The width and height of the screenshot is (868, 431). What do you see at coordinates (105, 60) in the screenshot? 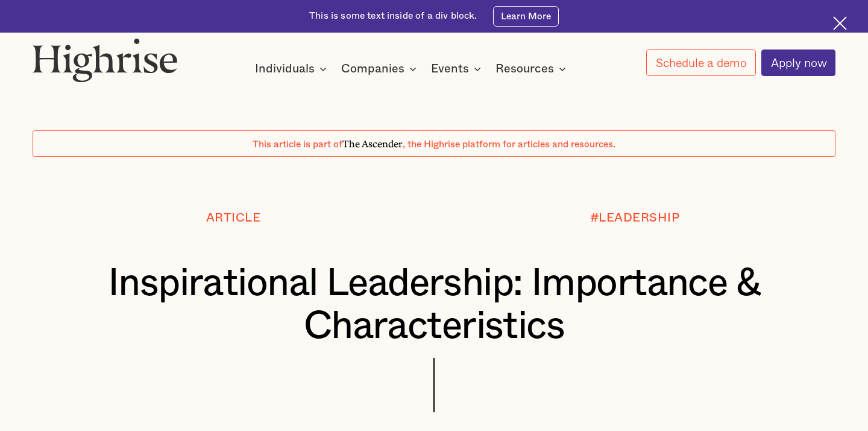
I see `img: Highrise logo` at bounding box center [105, 60].